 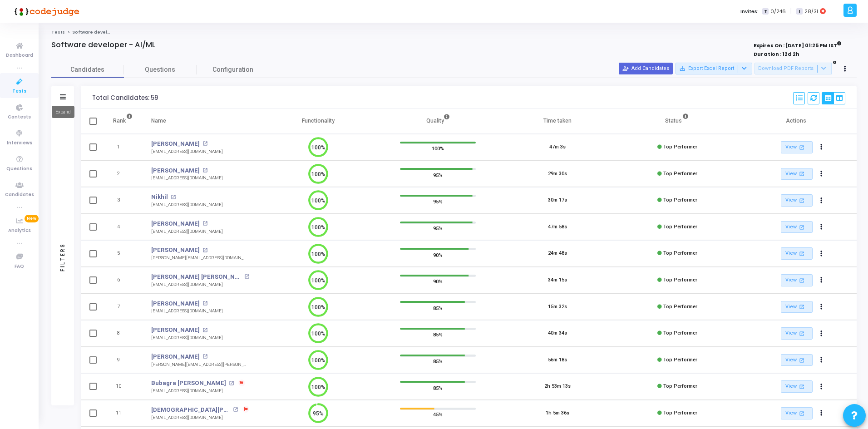 What do you see at coordinates (103, 45) in the screenshot?
I see `h4: Software developer - AI/ML` at bounding box center [103, 45].